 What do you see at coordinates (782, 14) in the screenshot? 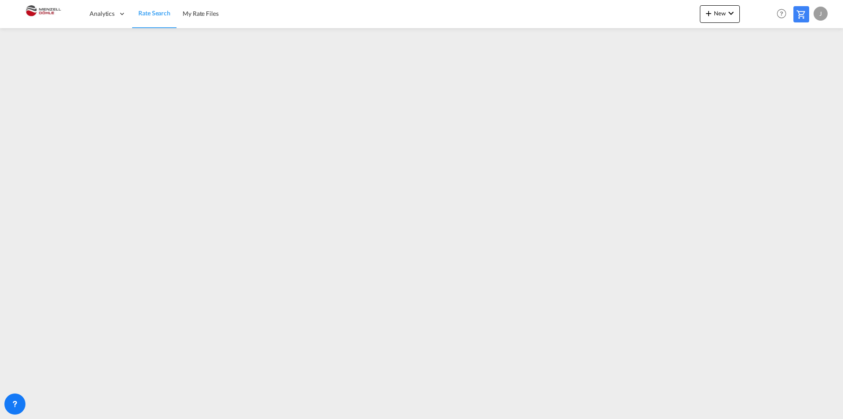
I see `span: Help` at bounding box center [782, 14].